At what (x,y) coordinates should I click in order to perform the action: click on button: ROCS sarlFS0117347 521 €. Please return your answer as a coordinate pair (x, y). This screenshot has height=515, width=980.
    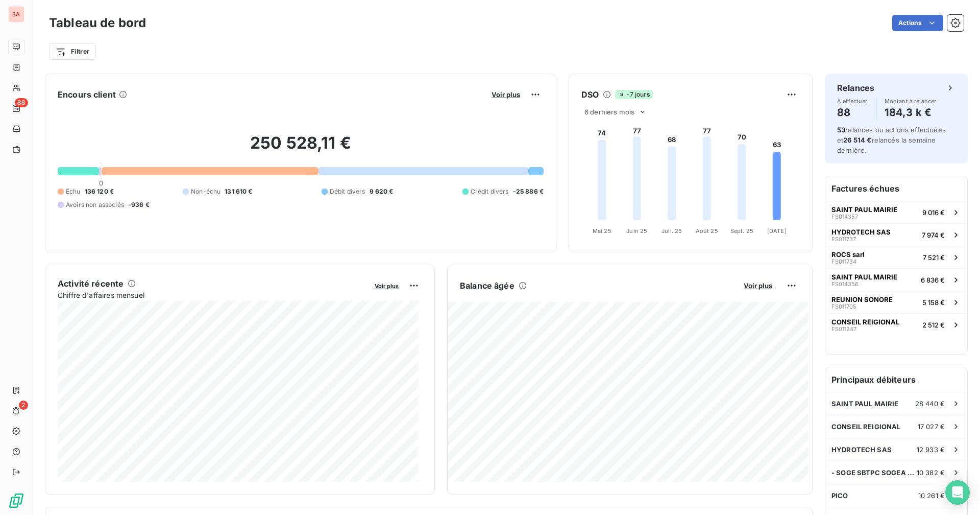
    Looking at the image, I should click on (896, 257).